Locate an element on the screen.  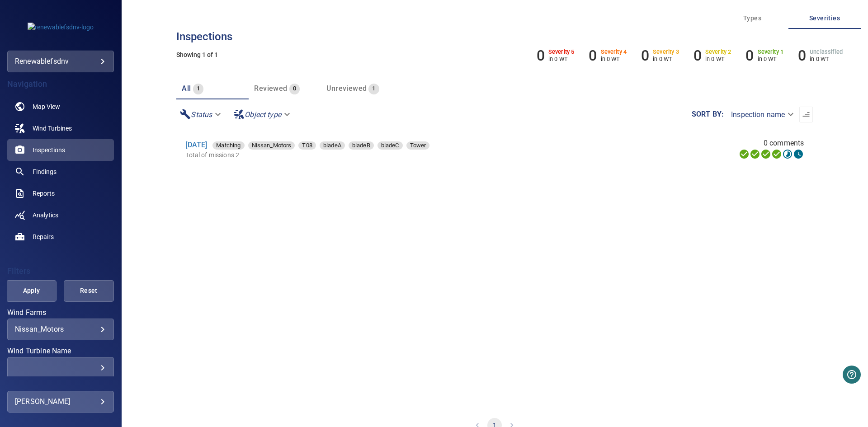
li: Severity 3 is located at coordinates (660, 56).